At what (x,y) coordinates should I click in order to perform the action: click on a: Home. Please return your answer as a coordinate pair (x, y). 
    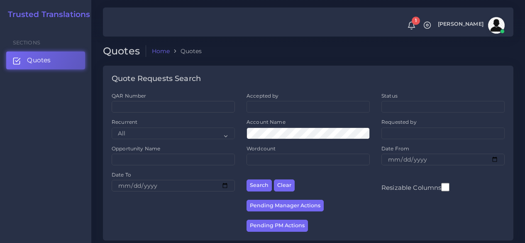
    Looking at the image, I should click on (161, 51).